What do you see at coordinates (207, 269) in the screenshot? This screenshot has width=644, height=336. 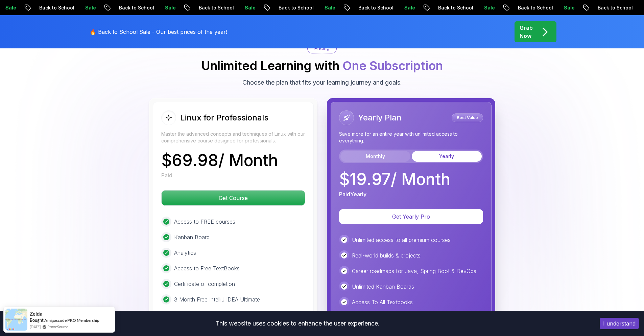 I see `p: Access to Free TextBooks` at bounding box center [207, 269].